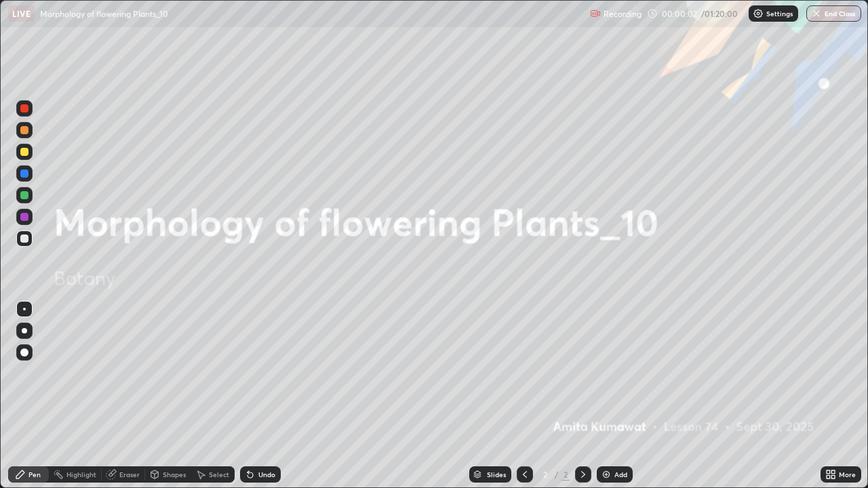  I want to click on img: recording.375f2c34.svg, so click(596, 13).